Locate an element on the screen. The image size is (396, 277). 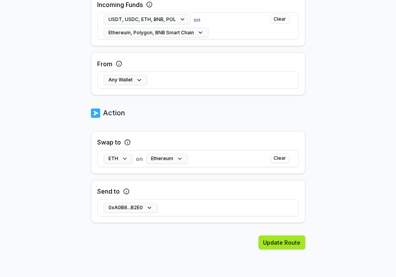
button: 0xA0B8...B2E0 is located at coordinates (131, 208).